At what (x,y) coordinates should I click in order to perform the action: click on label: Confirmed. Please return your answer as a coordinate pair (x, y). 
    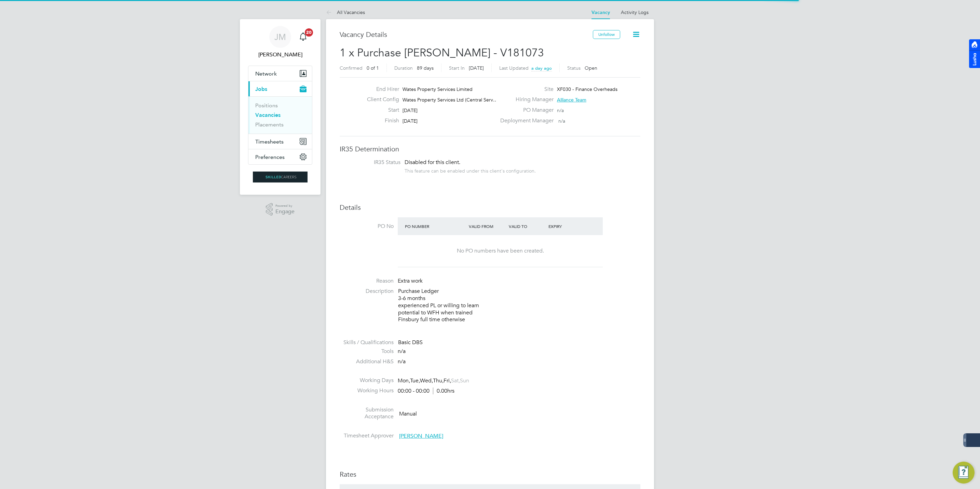
    Looking at the image, I should click on (351, 68).